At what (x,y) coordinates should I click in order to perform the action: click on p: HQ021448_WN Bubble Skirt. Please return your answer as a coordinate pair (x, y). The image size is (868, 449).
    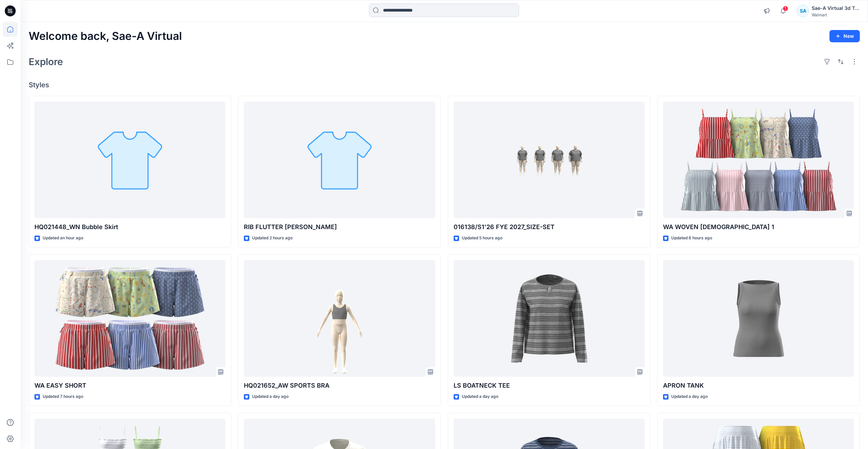
    Looking at the image, I should click on (130, 227).